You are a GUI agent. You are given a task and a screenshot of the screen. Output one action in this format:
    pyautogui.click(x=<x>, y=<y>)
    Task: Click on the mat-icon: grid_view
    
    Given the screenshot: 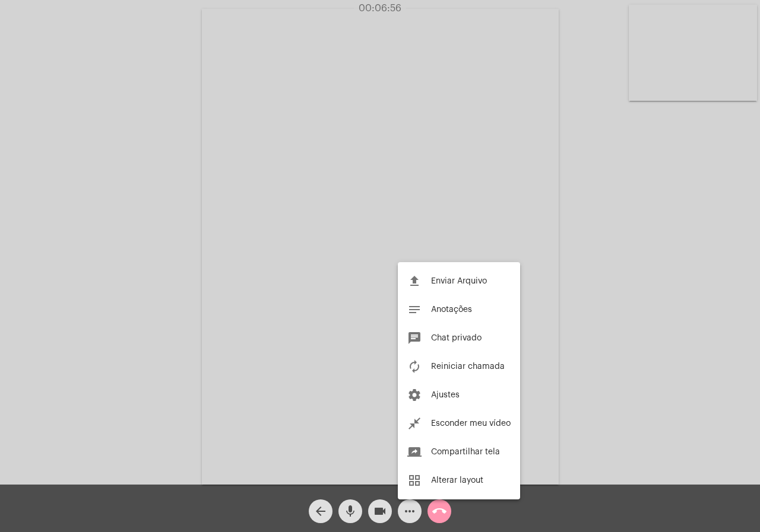 What is the action you would take?
    pyautogui.click(x=414, y=480)
    